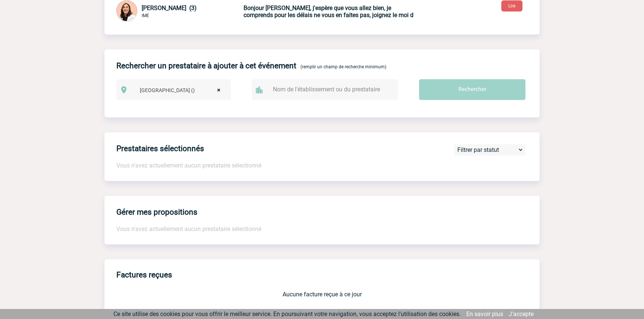 This screenshot has width=644, height=319. I want to click on span: Ce site utilise des cookies pour vous offrir le meilleur service. En poursuivant votre navigation..., so click(287, 314).